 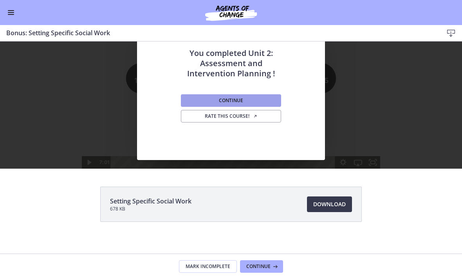 What do you see at coordinates (231, 13) in the screenshot?
I see `img: Agents of Change` at bounding box center [231, 13].